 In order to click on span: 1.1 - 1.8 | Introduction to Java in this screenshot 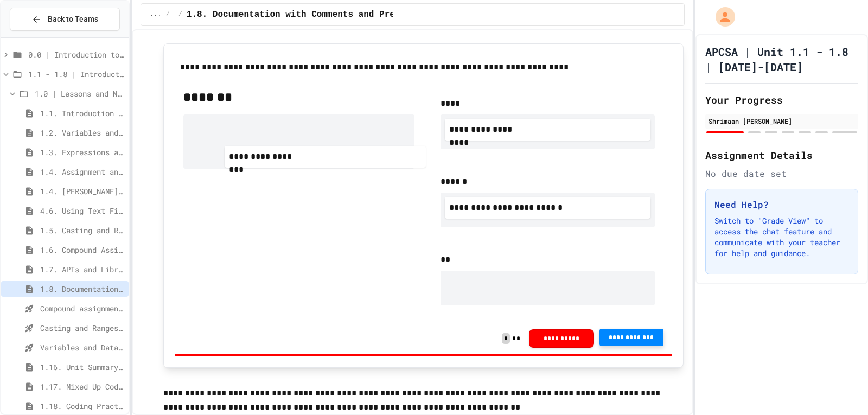, I will do `click(76, 74)`.